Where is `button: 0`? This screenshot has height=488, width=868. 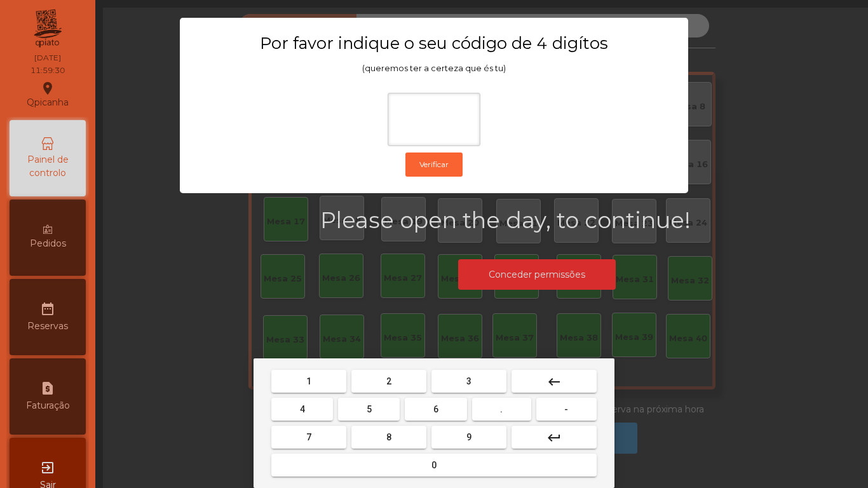 button: 0 is located at coordinates (434, 465).